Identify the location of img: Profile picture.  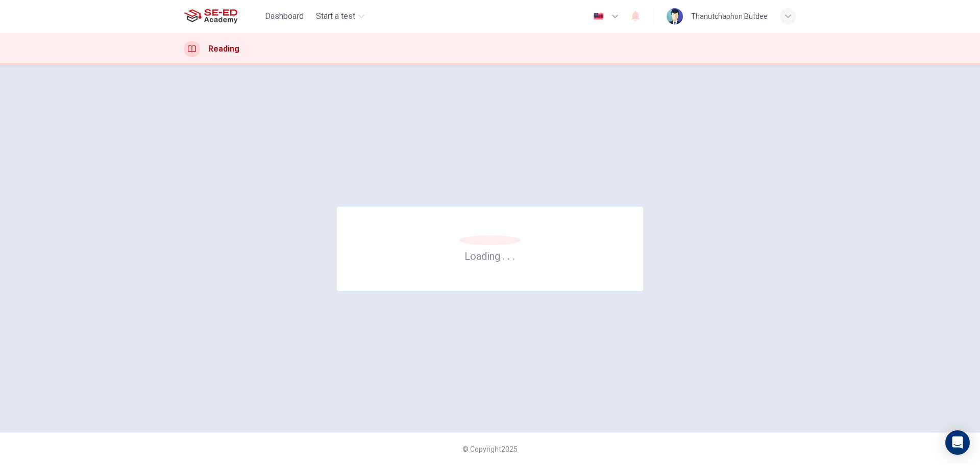
(675, 17).